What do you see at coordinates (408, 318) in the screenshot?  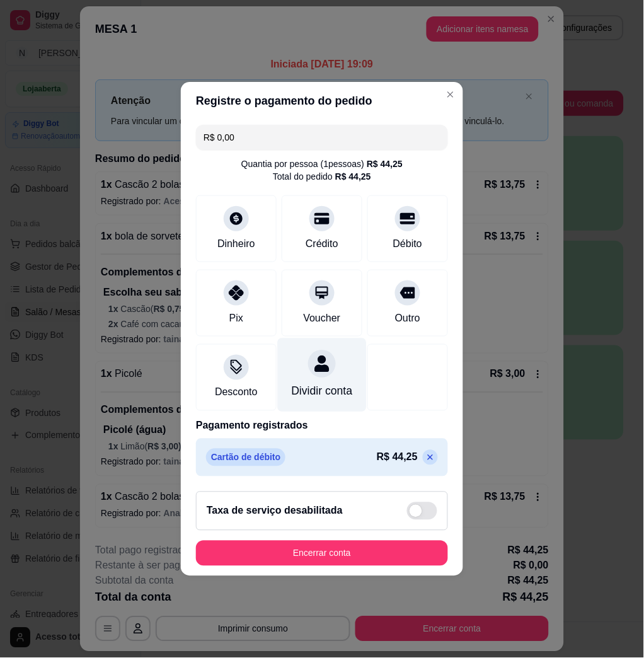 I see `div: Outro` at bounding box center [408, 318].